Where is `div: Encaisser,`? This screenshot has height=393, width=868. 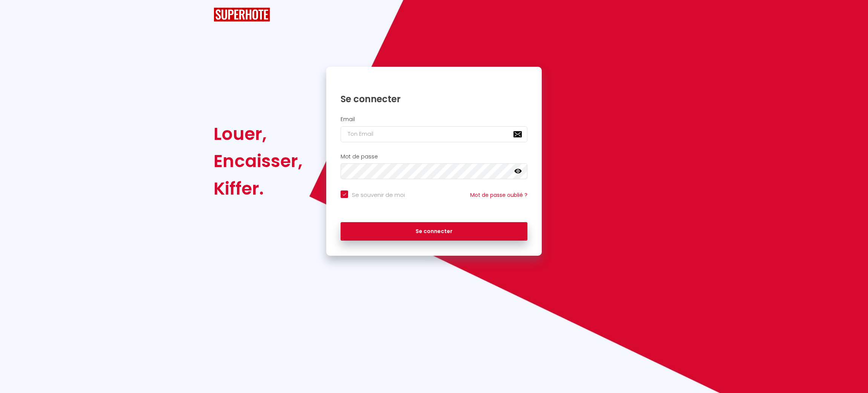 div: Encaisser, is located at coordinates (258, 160).